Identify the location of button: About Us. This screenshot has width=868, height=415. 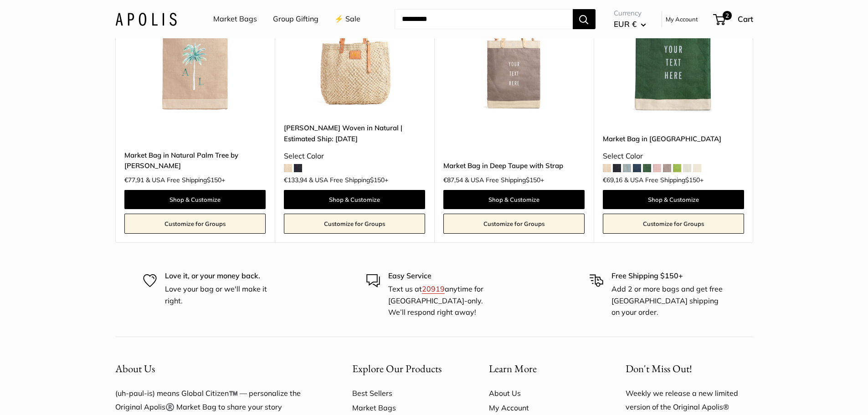
(218, 369).